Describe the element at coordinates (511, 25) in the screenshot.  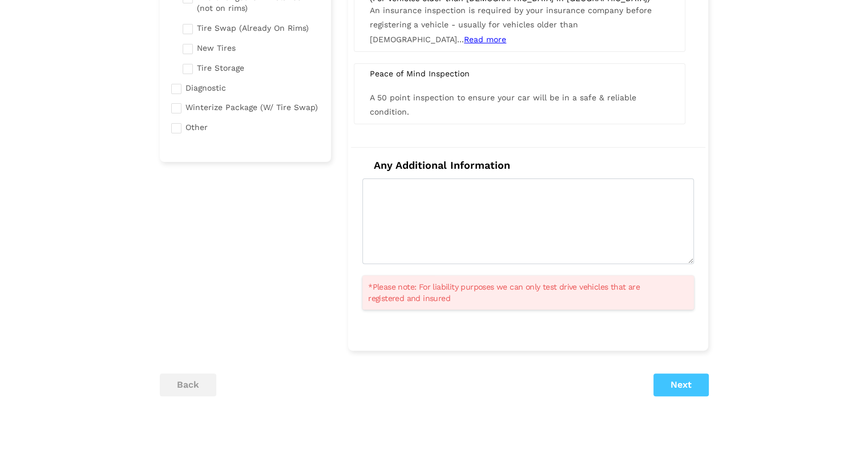
I see `span: An insurance inspection is required by your insurance company before registering a vehicle - usua...` at that location.